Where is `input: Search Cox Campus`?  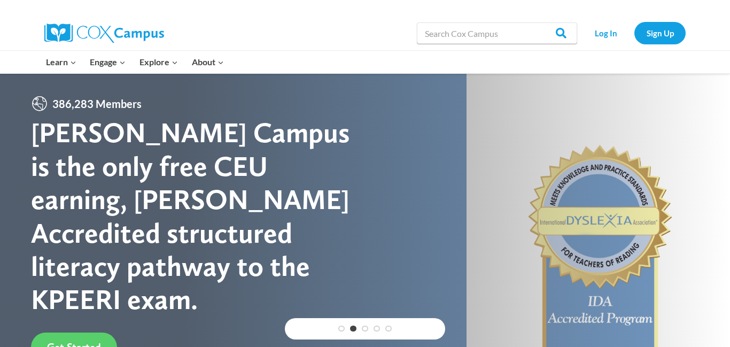 input: Search Cox Campus is located at coordinates (497, 33).